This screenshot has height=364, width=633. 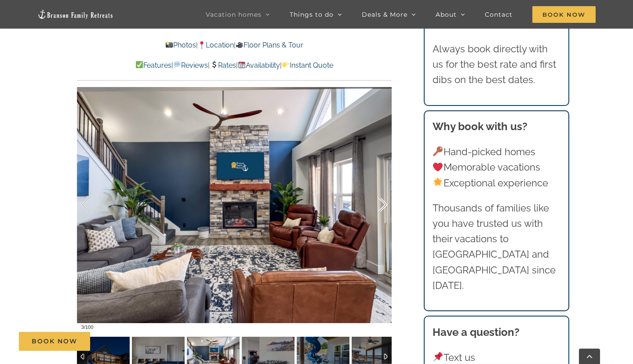 What do you see at coordinates (307, 65) in the screenshot?
I see `a: Instant Quote` at bounding box center [307, 65].